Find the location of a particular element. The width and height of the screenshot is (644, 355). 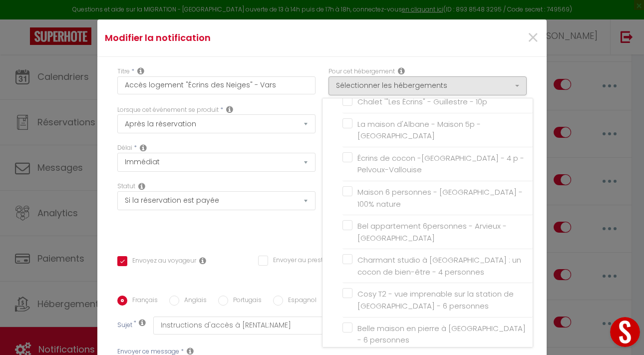

label: Délai is located at coordinates (125, 148).